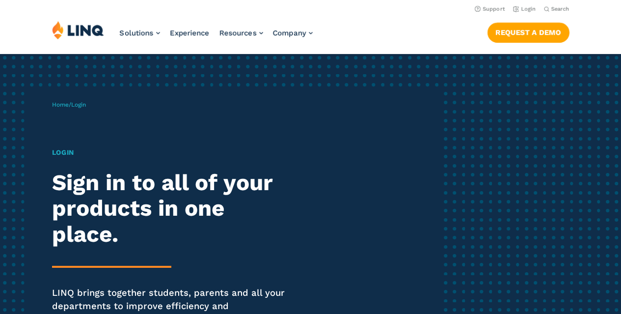 Image resolution: width=621 pixels, height=314 pixels. What do you see at coordinates (190, 33) in the screenshot?
I see `a: Experience` at bounding box center [190, 33].